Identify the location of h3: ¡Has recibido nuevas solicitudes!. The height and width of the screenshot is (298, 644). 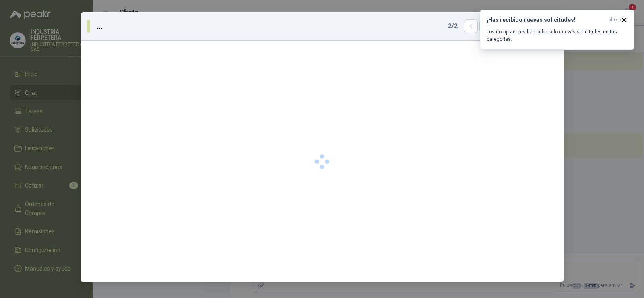
(546, 19).